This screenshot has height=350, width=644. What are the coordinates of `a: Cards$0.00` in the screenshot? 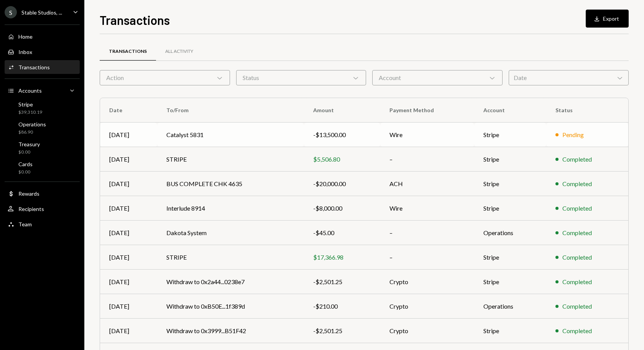 It's located at (42, 168).